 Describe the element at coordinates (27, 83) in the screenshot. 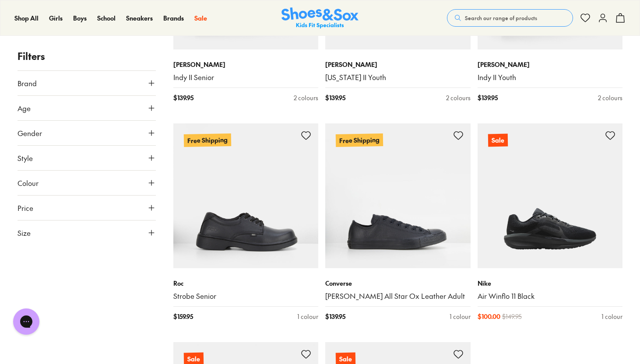

I see `span: Brand` at that location.